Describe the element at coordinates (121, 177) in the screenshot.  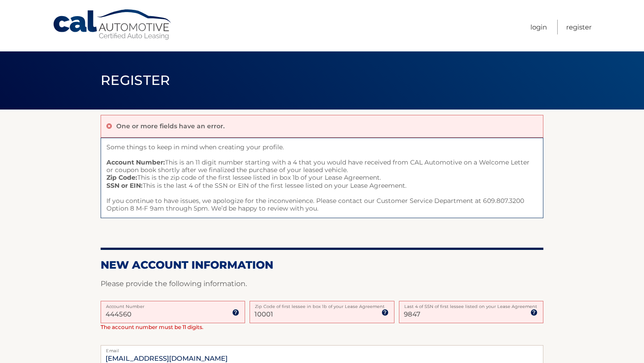
I see `strong: Zip Code:` at that location.